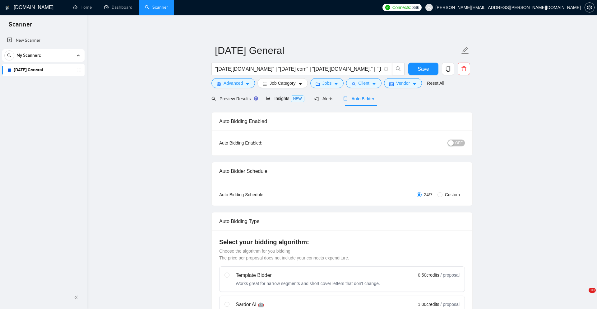  Describe the element at coordinates (298, 99) in the screenshot. I see `span: NEW` at that location.